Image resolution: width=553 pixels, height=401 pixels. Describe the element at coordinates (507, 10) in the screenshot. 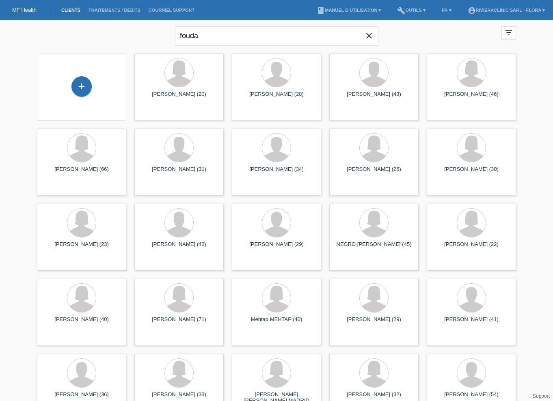

I see `a: account_circleRIVIERAclinic Sàrl - Flora ▾` at that location.